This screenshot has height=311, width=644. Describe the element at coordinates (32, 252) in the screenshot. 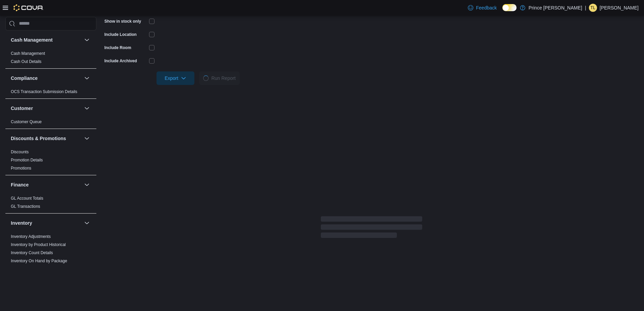

I see `span: Inventory Count Details` at that location.